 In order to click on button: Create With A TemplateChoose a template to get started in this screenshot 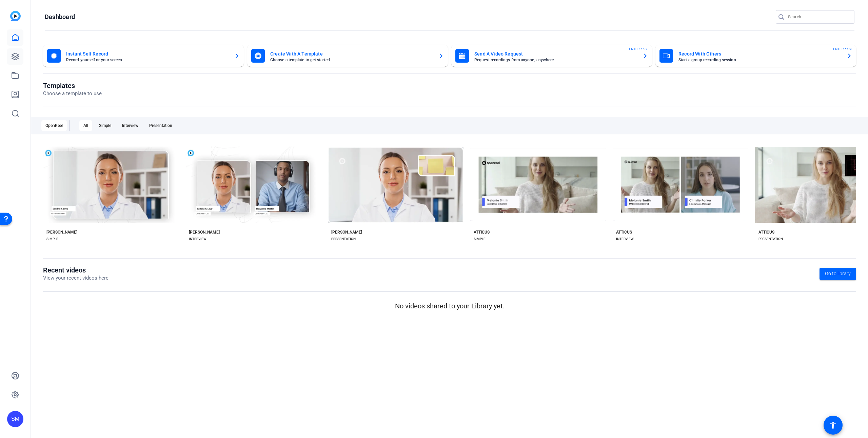, I will do `click(347, 56)`.